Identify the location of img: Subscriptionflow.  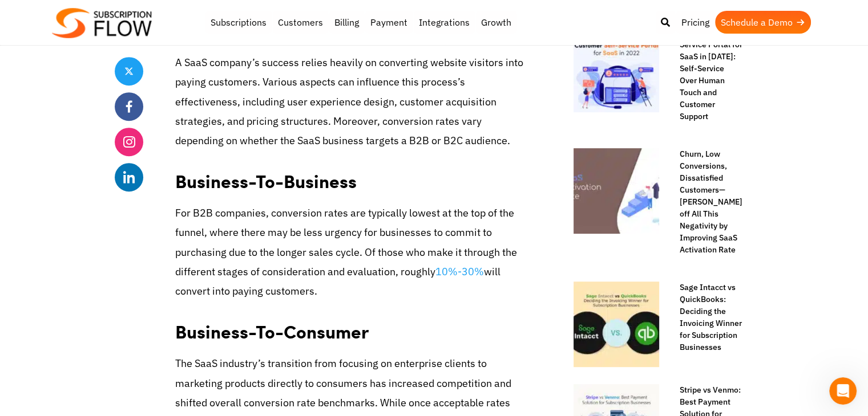
(102, 23).